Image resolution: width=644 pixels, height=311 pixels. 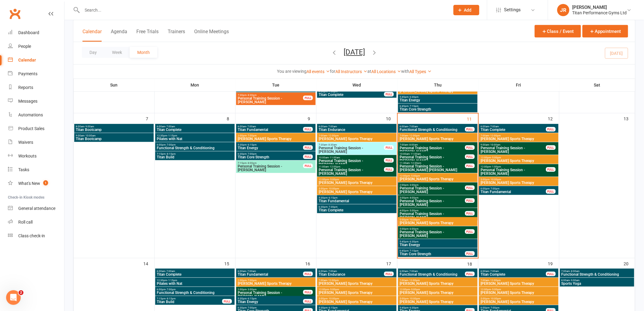 What do you see at coordinates (28, 156) in the screenshot?
I see `div: Workouts` at bounding box center [28, 156].